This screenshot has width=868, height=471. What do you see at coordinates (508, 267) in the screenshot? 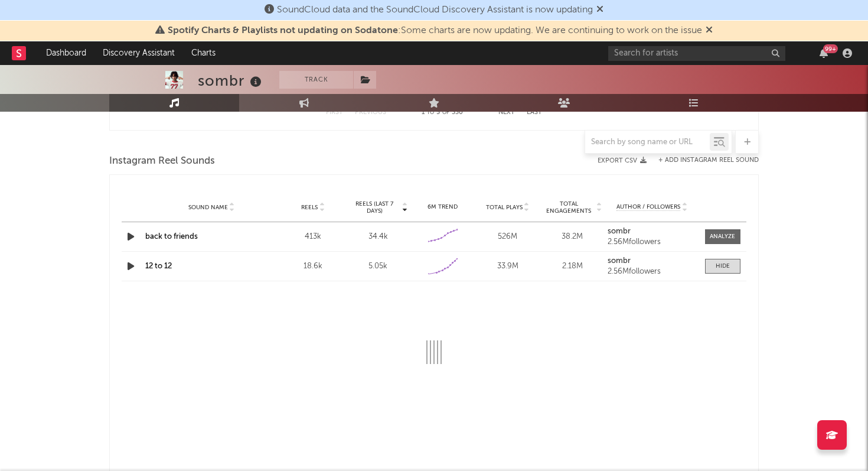
I see `div: 33.9M` at bounding box center [508, 267].